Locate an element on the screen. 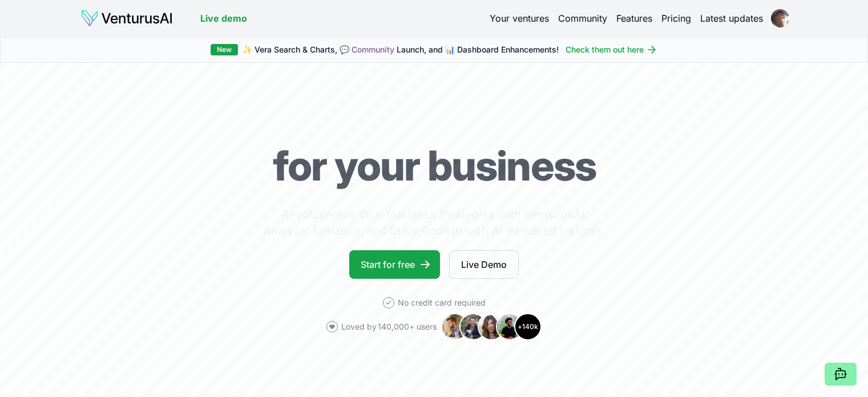  img: Avatar 3 is located at coordinates (491, 326).